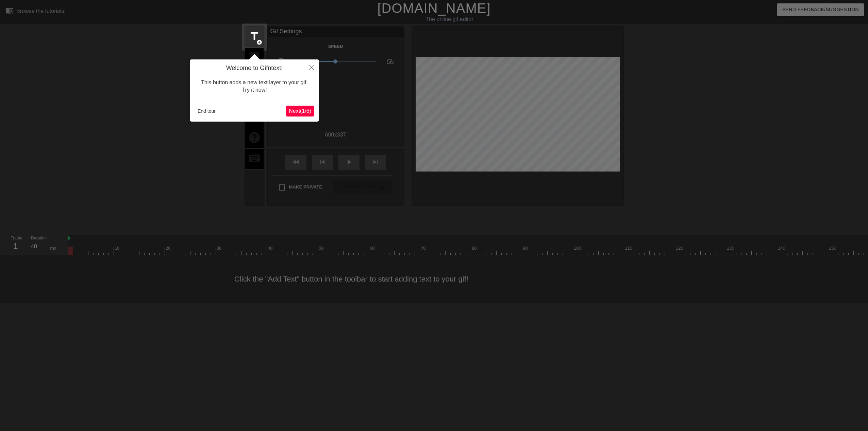 Image resolution: width=868 pixels, height=431 pixels. I want to click on button: Next, so click(300, 111).